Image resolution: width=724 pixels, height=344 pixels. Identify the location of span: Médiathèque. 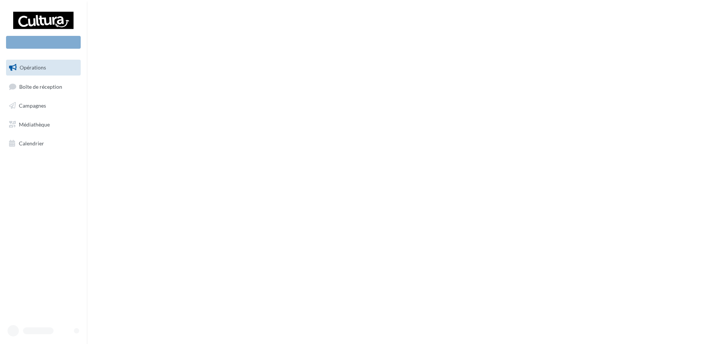
(34, 124).